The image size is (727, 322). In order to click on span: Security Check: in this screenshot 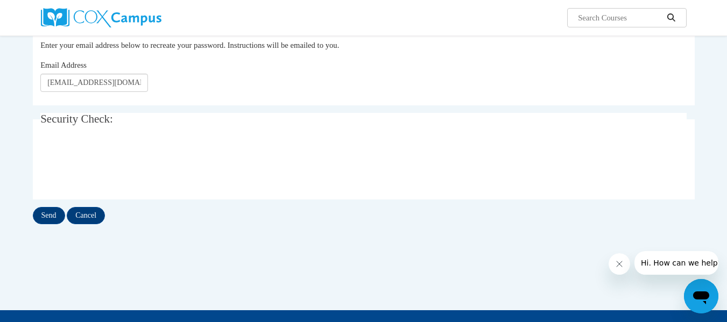, I will do `click(76, 119)`.